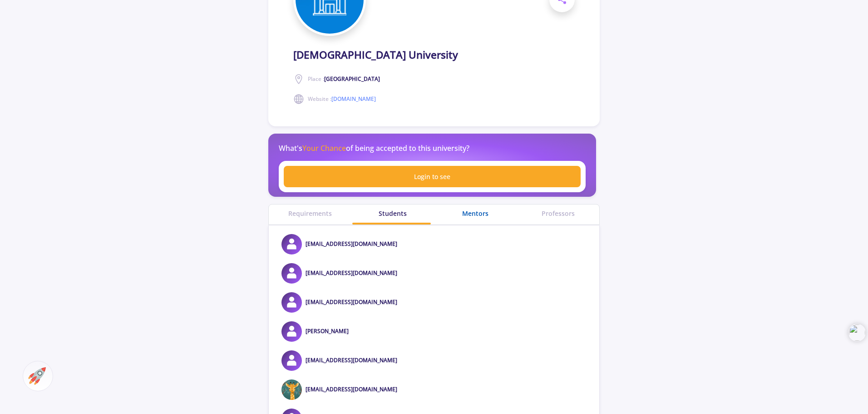 This screenshot has width=868, height=414. Describe the element at coordinates (291, 389) in the screenshot. I see `img: hamtakalhor@gmail.comavatar` at that location.